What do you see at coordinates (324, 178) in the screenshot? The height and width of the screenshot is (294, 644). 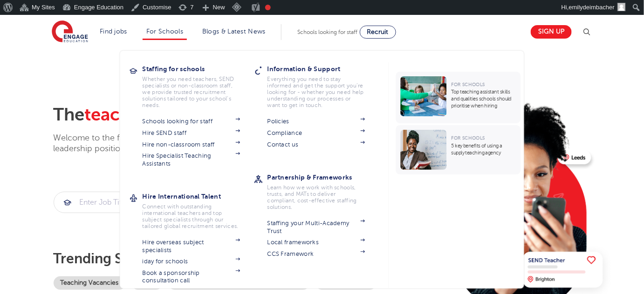 I see `h3: Partnership & Frameworks` at bounding box center [324, 178].